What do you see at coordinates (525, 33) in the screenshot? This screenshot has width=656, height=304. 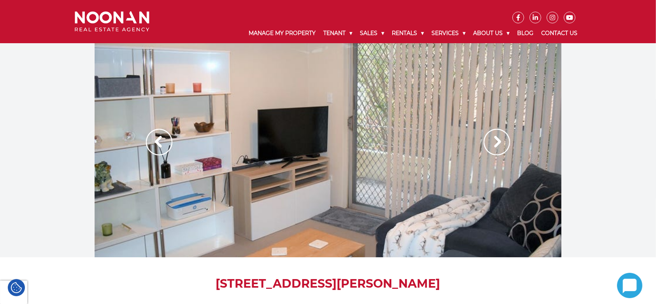 I see `a: Blog` at bounding box center [525, 33].